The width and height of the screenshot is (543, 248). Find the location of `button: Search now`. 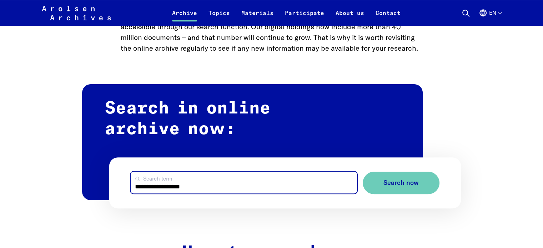

button: Search now is located at coordinates (401, 183).